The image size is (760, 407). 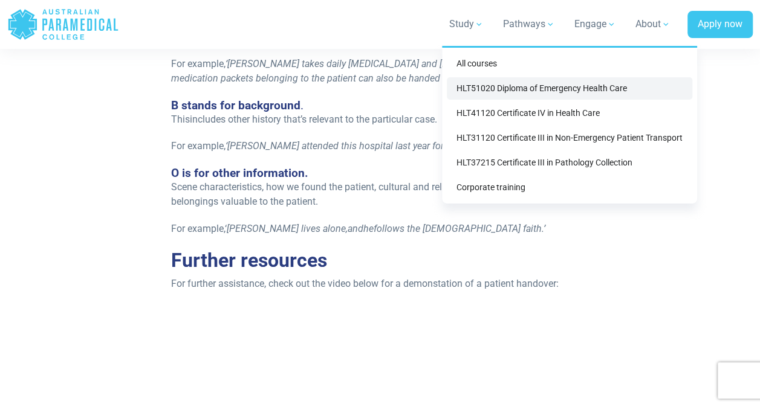 What do you see at coordinates (569, 63) in the screenshot?
I see `a: All courses` at bounding box center [569, 63].